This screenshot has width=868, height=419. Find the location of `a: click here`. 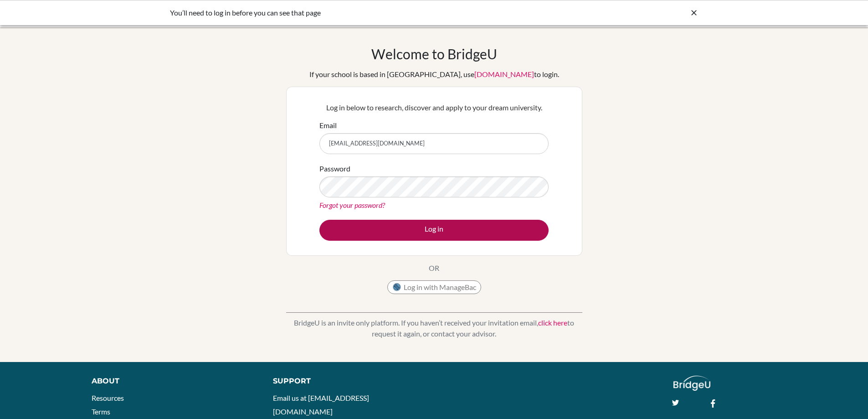

a: click here is located at coordinates (553, 322).